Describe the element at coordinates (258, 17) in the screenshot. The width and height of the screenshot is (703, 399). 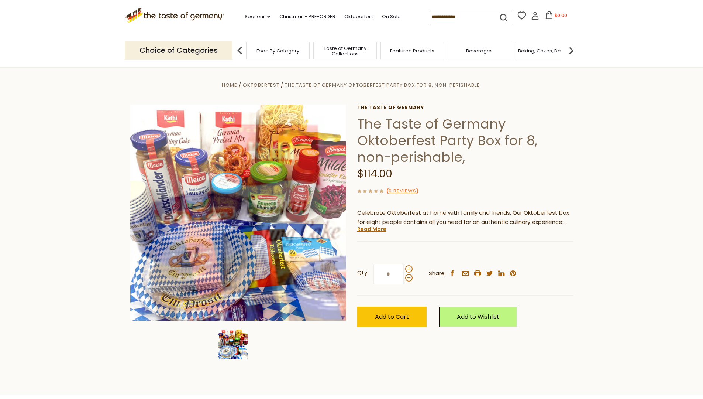
I see `a: Seasons` at that location.